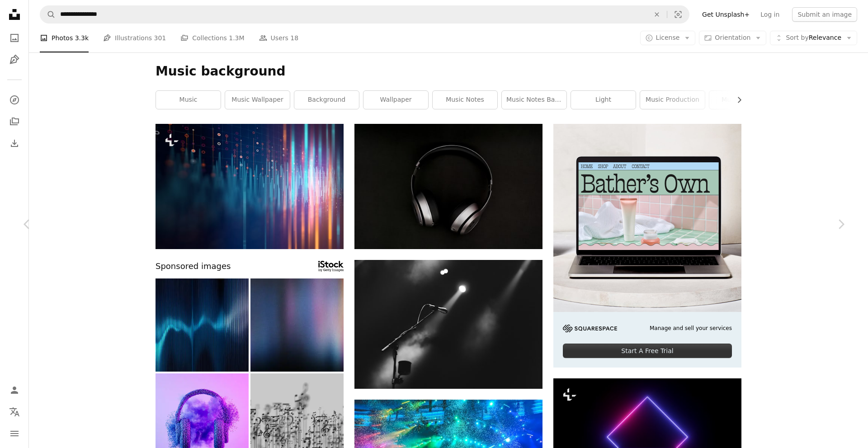  What do you see at coordinates (534, 100) in the screenshot?
I see `a: music notes background` at bounding box center [534, 100].